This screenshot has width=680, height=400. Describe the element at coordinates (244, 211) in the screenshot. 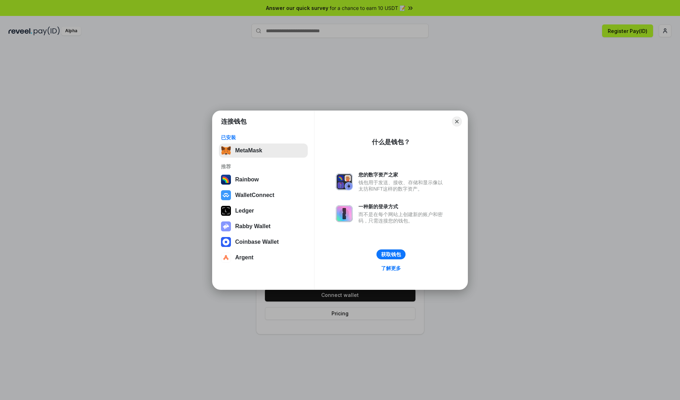

I see `div: Ledger` at that location.